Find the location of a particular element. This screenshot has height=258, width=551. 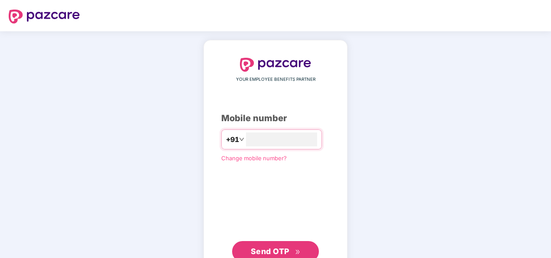

span: double-right is located at coordinates (298, 252).